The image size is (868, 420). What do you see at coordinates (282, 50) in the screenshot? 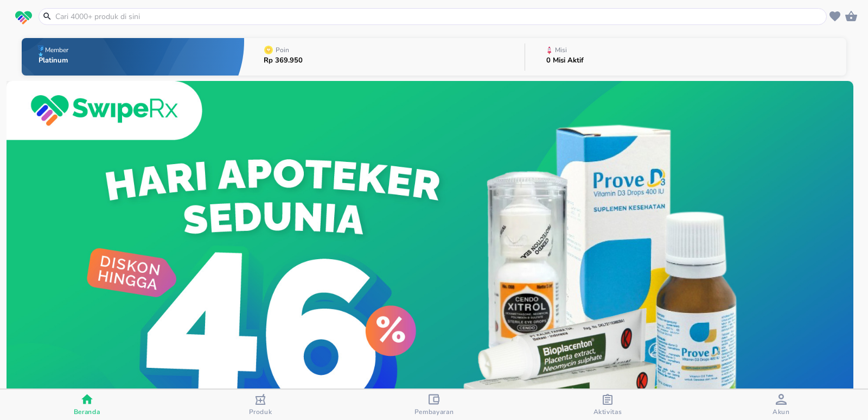
I see `p: Poin` at bounding box center [282, 50].